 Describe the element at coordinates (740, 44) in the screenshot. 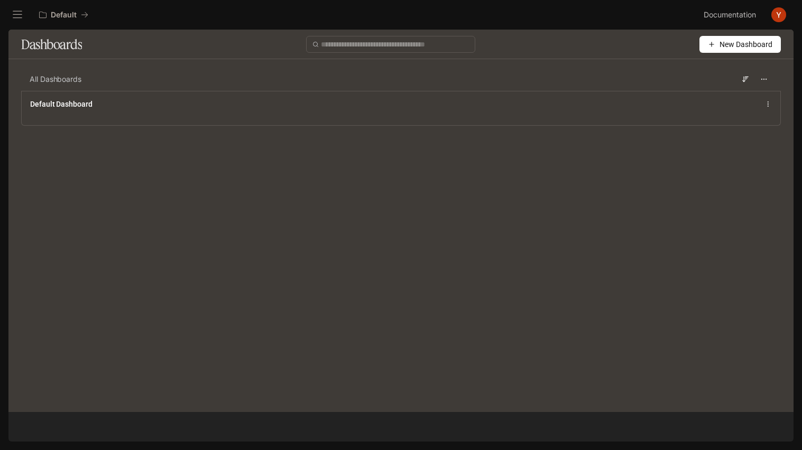

I see `button: New Dashboard` at that location.